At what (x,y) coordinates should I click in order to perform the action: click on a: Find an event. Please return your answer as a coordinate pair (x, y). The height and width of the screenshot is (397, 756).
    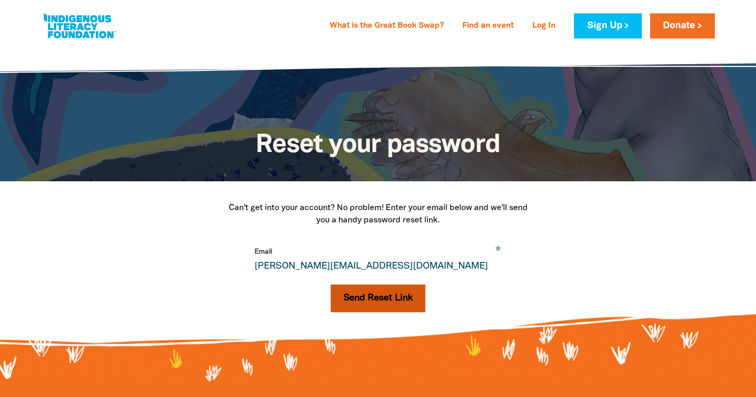
    Looking at the image, I should click on (488, 26).